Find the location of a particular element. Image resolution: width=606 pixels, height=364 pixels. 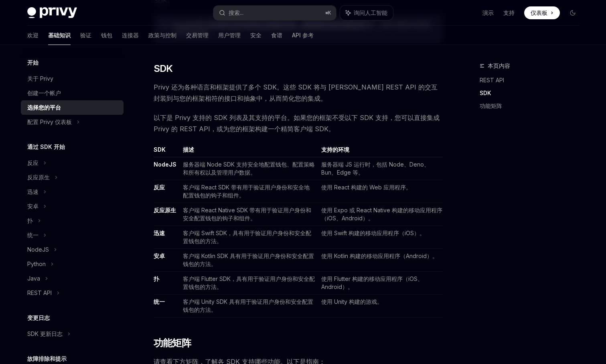

font: 开始 is located at coordinates (33, 62).